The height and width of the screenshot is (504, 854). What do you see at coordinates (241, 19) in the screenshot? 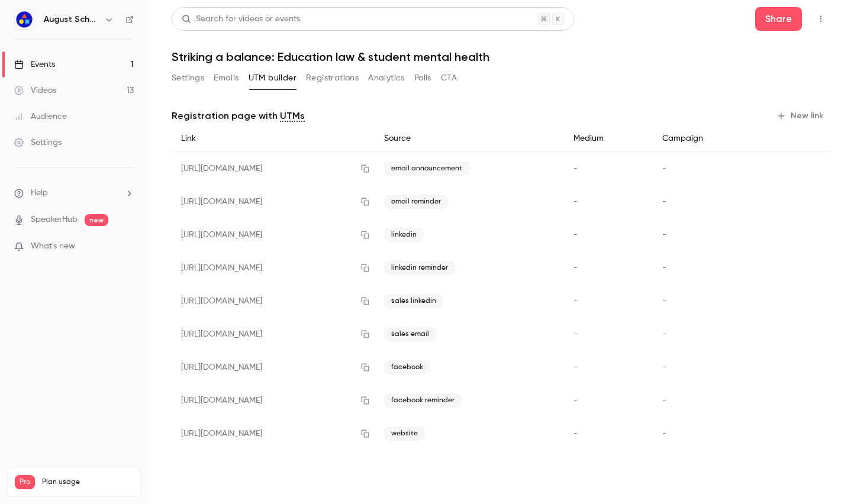
I see `div: Search for videos or events` at bounding box center [241, 19].